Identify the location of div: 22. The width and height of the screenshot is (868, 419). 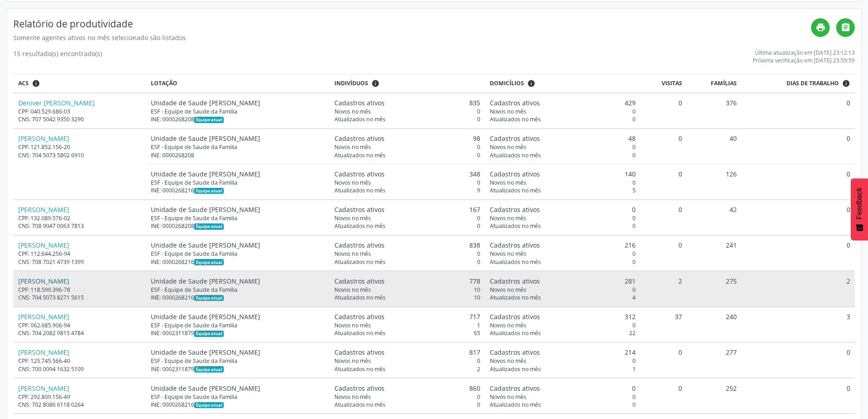
(563, 333).